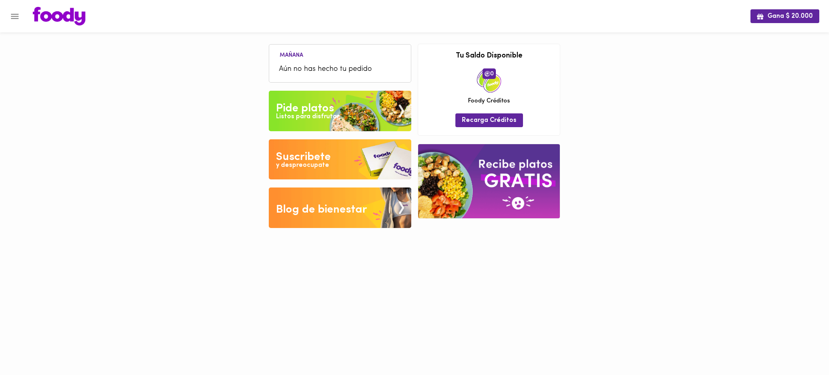 The height and width of the screenshot is (375, 829). Describe the element at coordinates (302, 165) in the screenshot. I see `div: y despreocupate` at that location.